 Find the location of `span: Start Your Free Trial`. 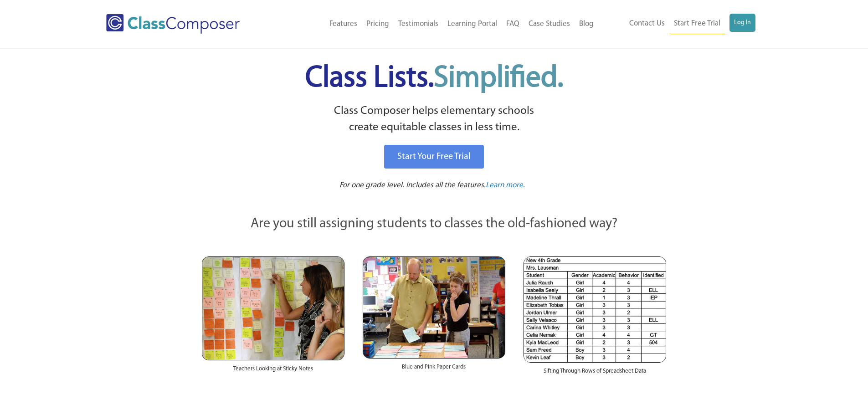

span: Start Your Free Trial is located at coordinates (433, 157).